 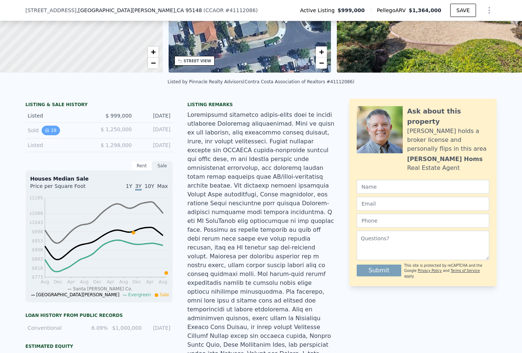 I want to click on tspan: $1088, so click(x=36, y=213).